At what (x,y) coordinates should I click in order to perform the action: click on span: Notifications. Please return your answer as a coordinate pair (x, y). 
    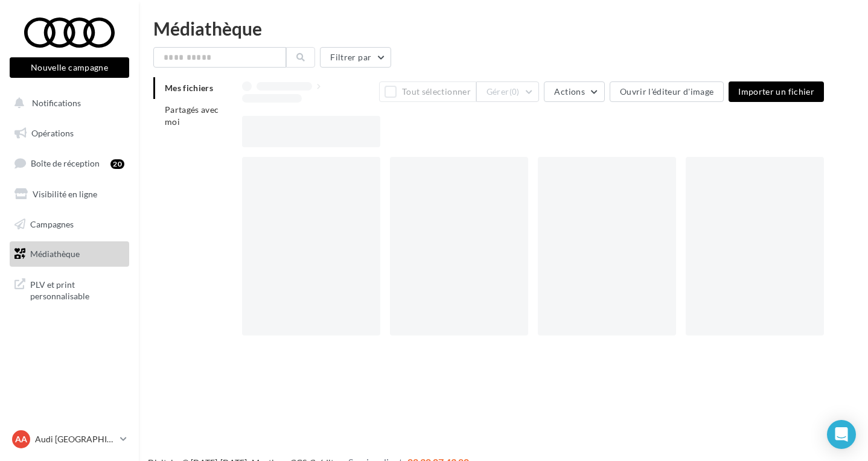
    Looking at the image, I should click on (56, 103).